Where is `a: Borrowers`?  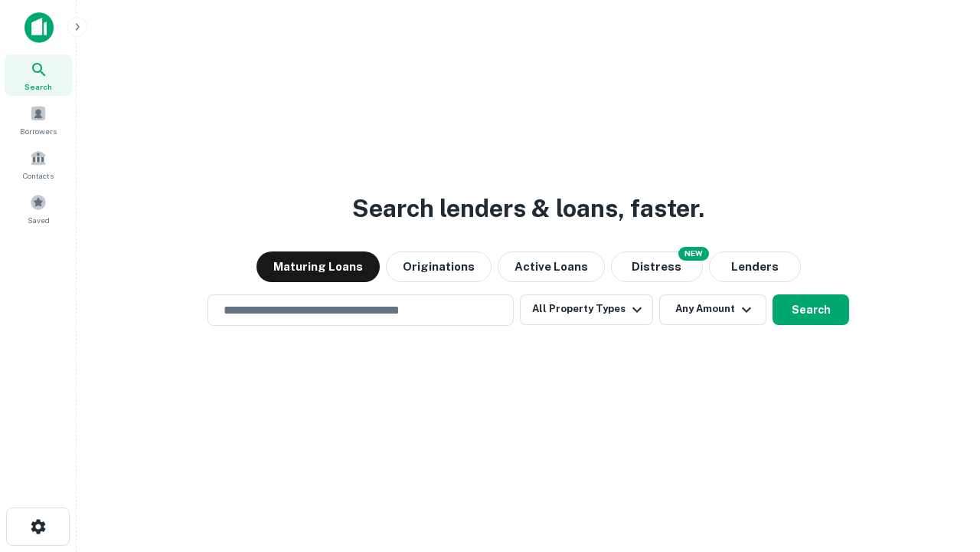
a: Borrowers is located at coordinates (39, 119).